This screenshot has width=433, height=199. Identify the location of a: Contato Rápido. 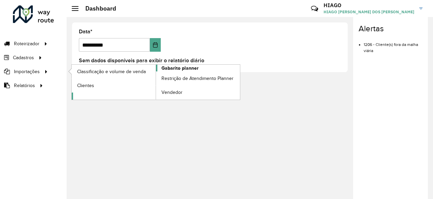
(314, 8).